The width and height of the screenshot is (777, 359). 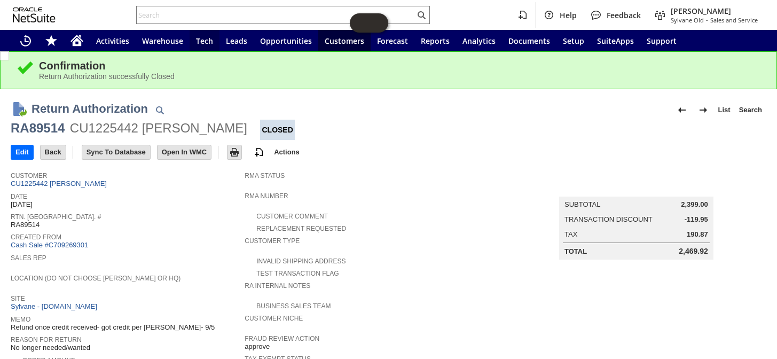 I want to click on span: RA89514, so click(x=25, y=225).